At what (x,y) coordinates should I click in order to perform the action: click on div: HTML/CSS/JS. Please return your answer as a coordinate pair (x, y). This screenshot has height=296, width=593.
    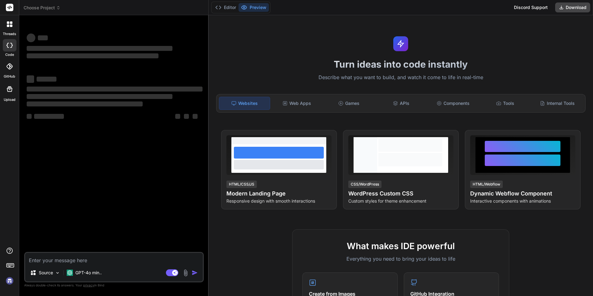
    Looking at the image, I should click on (241, 184).